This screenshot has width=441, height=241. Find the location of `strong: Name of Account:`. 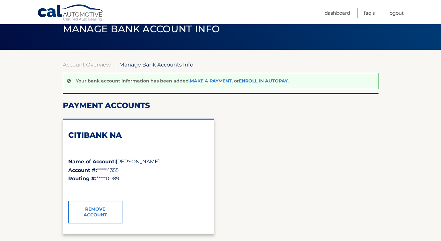

strong: Name of Account: is located at coordinates (92, 161).